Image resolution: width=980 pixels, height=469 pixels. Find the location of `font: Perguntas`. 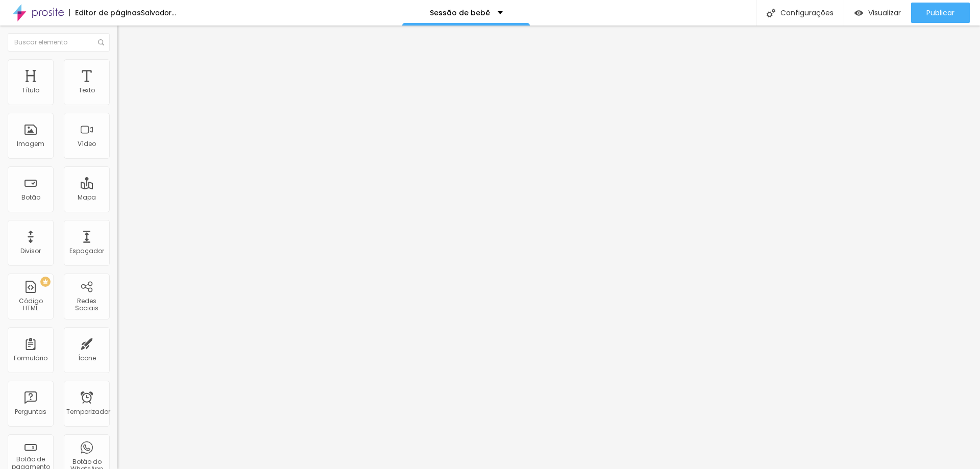

font: Perguntas is located at coordinates (31, 411).